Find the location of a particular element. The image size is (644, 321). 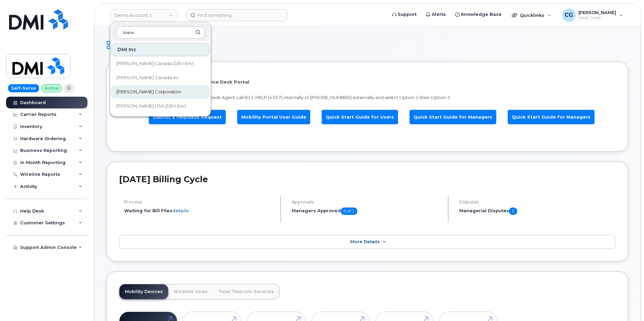

input: Search is located at coordinates (160, 32).